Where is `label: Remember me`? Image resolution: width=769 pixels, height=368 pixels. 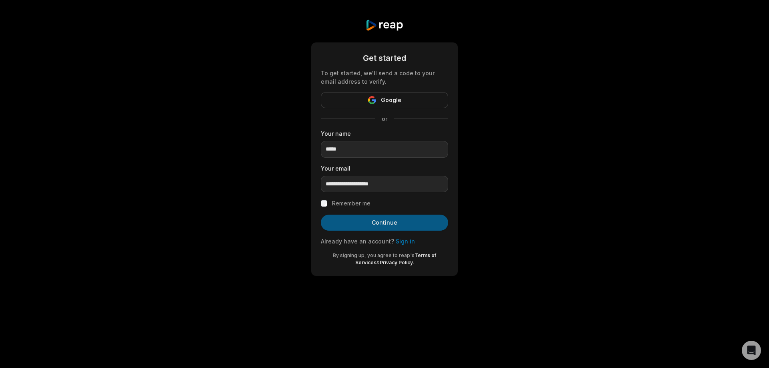
label: Remember me is located at coordinates (351, 203).